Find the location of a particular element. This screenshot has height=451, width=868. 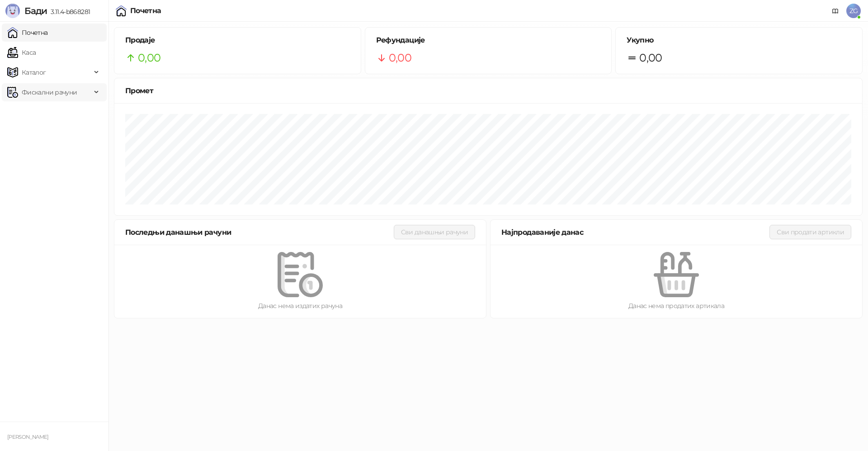

div: Данас нема продатих артикала is located at coordinates (676, 306).